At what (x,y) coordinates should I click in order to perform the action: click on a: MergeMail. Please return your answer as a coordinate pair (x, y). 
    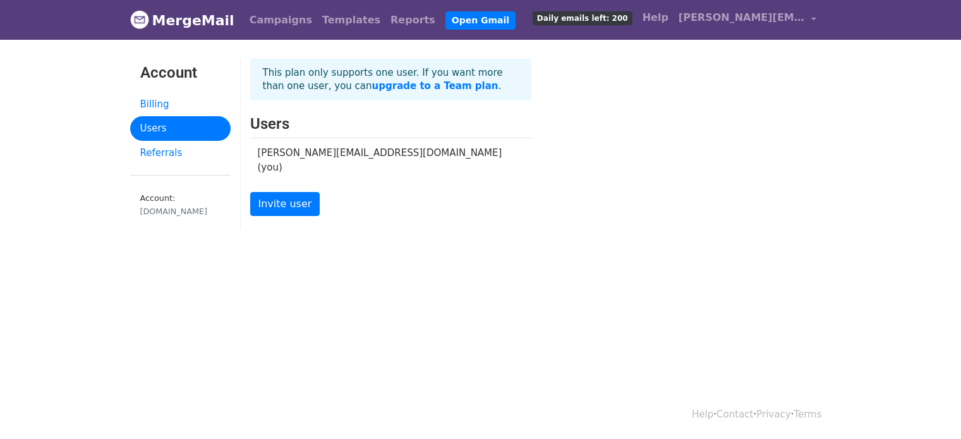
    Looking at the image, I should click on (182, 20).